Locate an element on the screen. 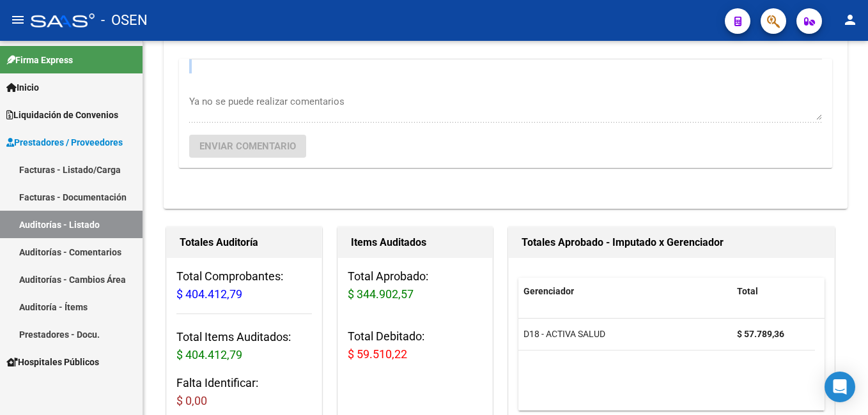  span: $ 59.510,22 is located at coordinates (378, 354).